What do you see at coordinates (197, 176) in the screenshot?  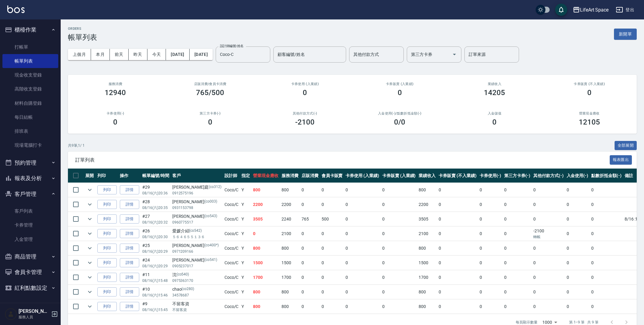 I see `th: 客戶` at bounding box center [197, 176].